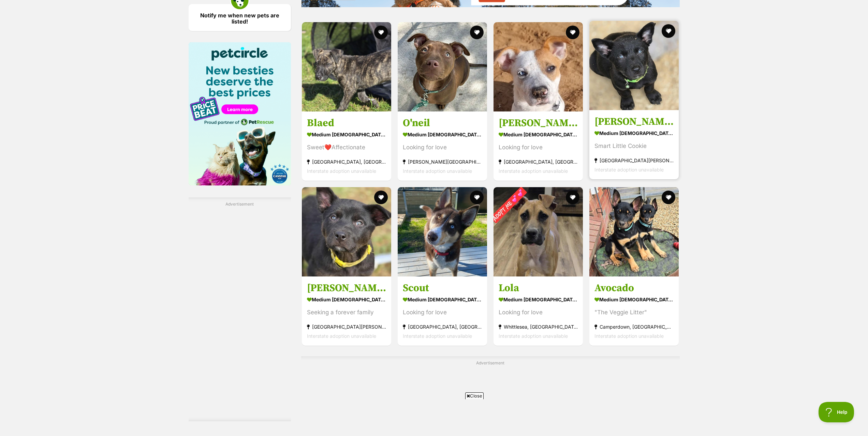 Image resolution: width=868 pixels, height=436 pixels. What do you see at coordinates (346, 123) in the screenshot?
I see `h3: Blaed` at bounding box center [346, 123].